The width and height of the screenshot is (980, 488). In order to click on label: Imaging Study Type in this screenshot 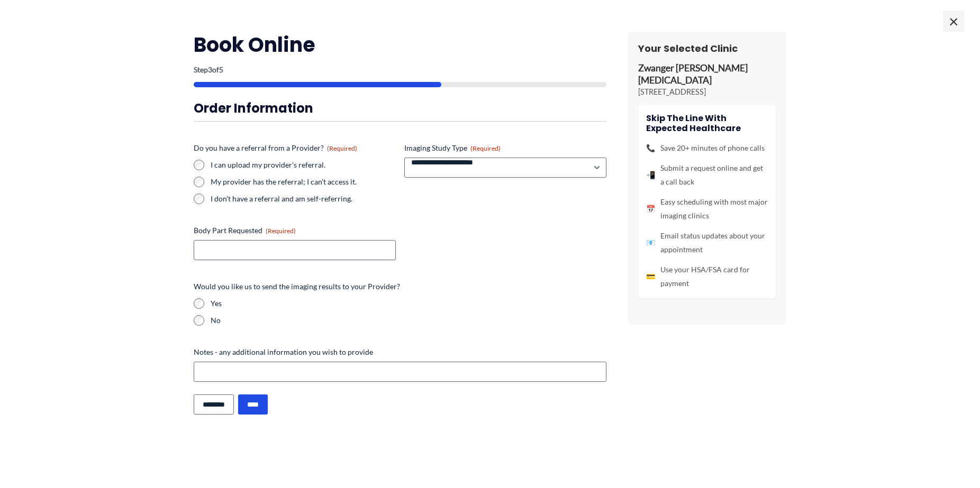, I will do `click(506, 148)`.